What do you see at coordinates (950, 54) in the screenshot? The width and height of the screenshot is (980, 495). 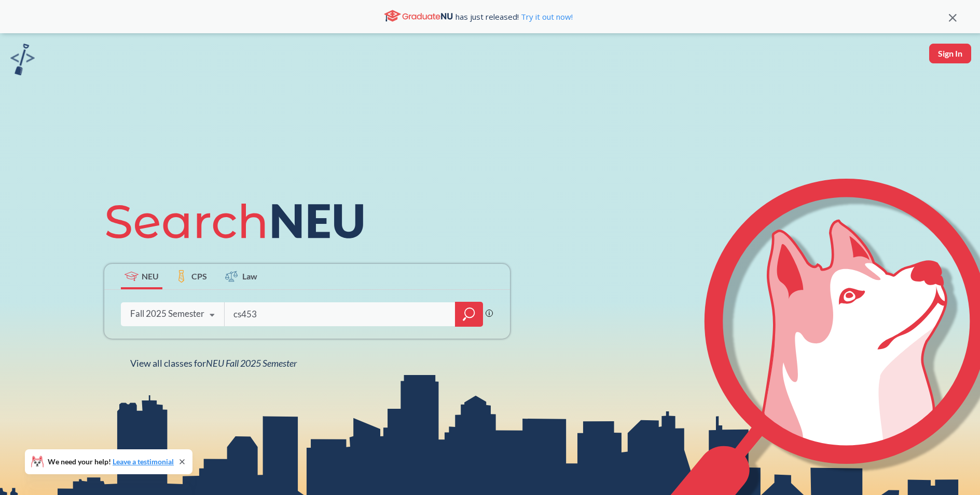 I see `button: Sign In` at bounding box center [950, 54].